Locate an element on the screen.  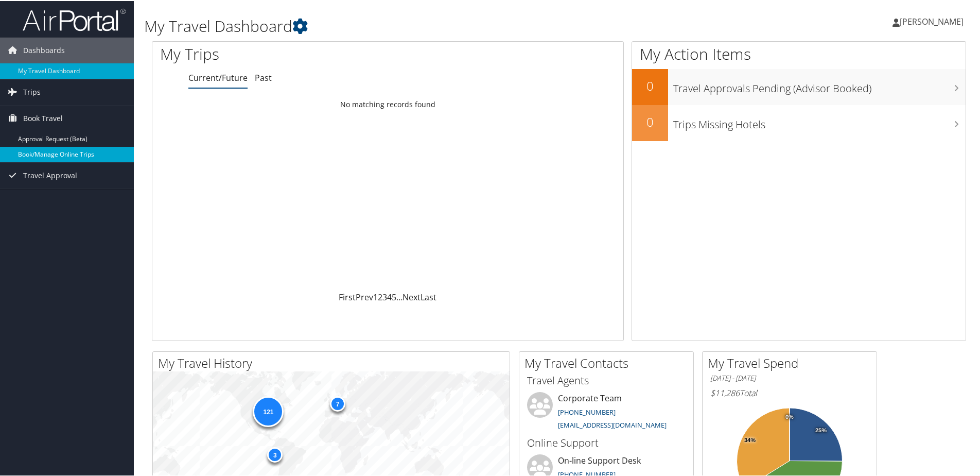
tspan: 34% is located at coordinates (750, 439).